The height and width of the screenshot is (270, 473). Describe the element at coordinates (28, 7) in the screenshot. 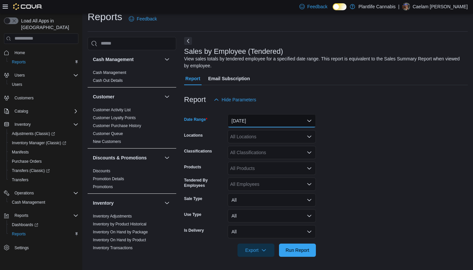

I see `img: Cova` at that location.